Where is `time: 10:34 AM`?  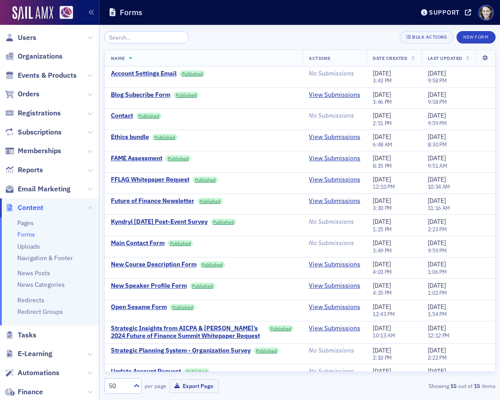
time: 10:34 AM is located at coordinates (439, 186).